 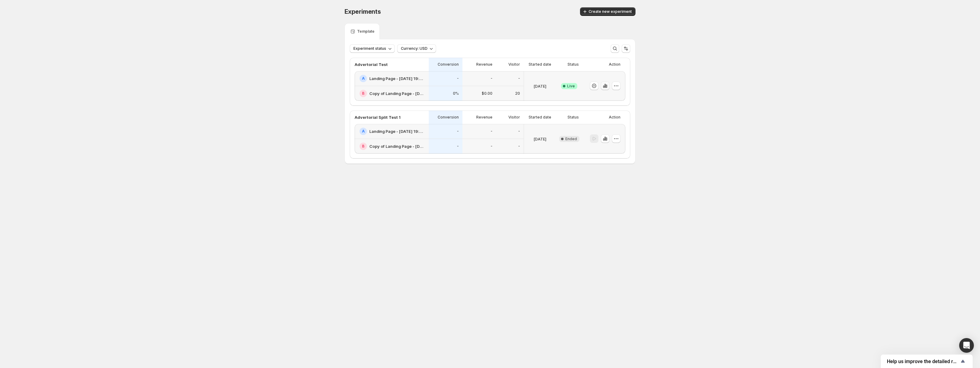 What do you see at coordinates (369, 48) in the screenshot?
I see `span: Experiment status` at bounding box center [369, 48].